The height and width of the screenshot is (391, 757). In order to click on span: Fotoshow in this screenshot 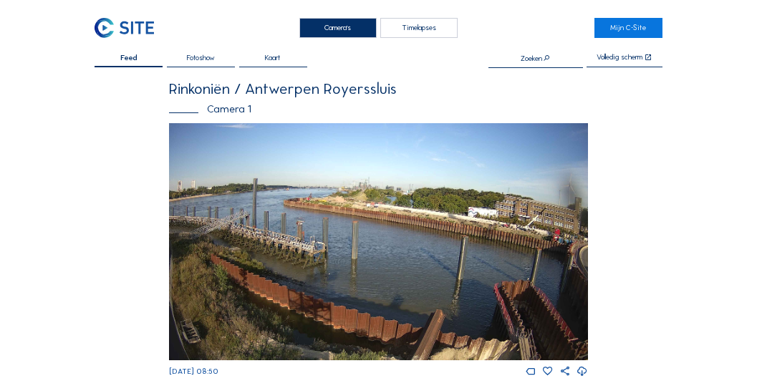, I will do `click(201, 58)`.